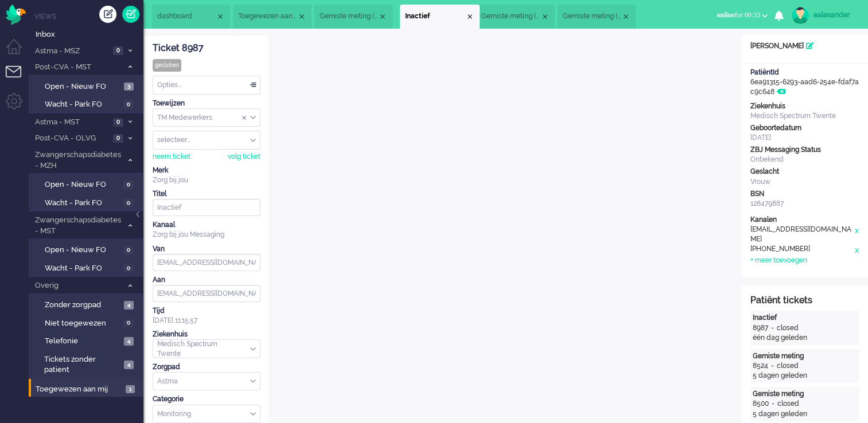 The image size is (868, 423). What do you see at coordinates (805, 116) in the screenshot?
I see `div: Medisch Spectrum Twente` at bounding box center [805, 116].